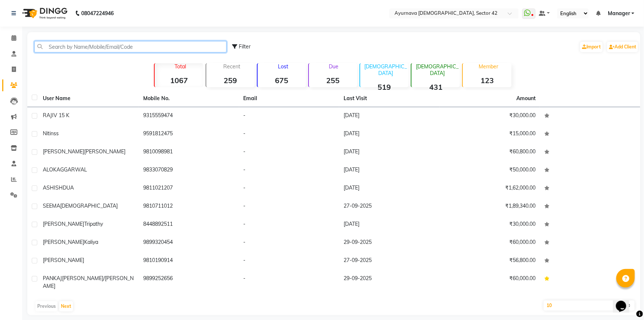 Image resolution: width=644 pixels, height=320 pixels. What do you see at coordinates (44, 14) in the screenshot?
I see `img: logo` at bounding box center [44, 14].